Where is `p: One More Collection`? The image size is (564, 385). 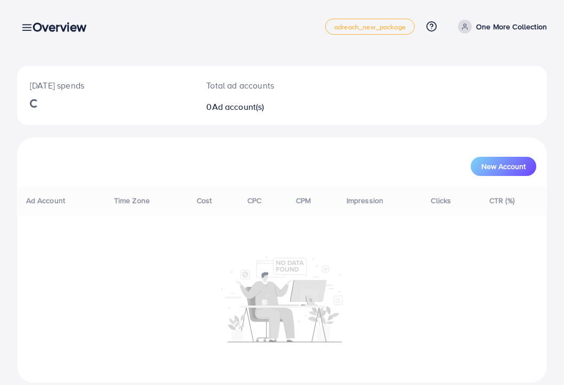
p: One More Collection is located at coordinates (511, 27).